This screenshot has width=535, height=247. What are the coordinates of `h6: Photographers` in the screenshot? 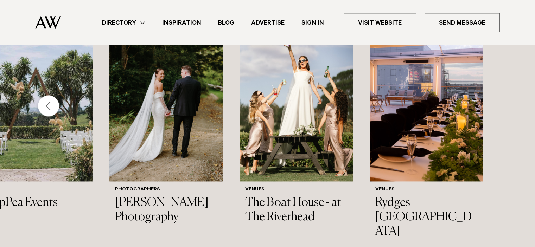 It's located at (166, 190).